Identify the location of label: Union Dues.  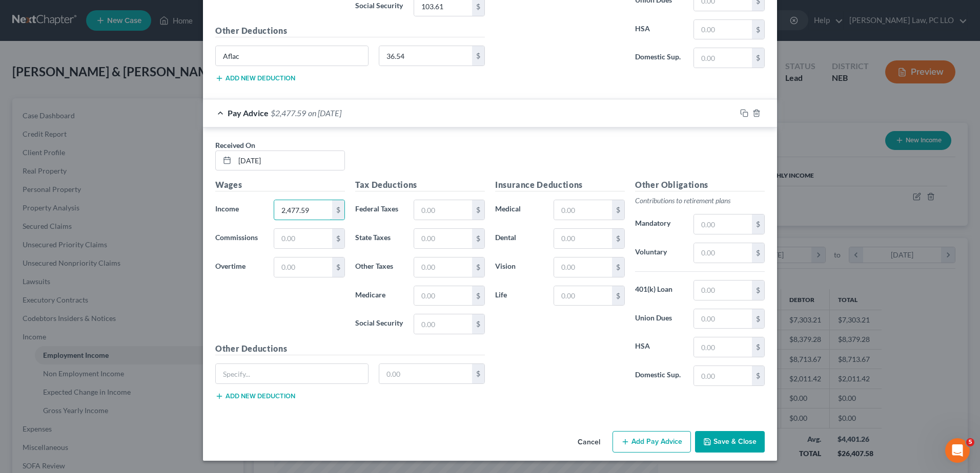
(659, 319).